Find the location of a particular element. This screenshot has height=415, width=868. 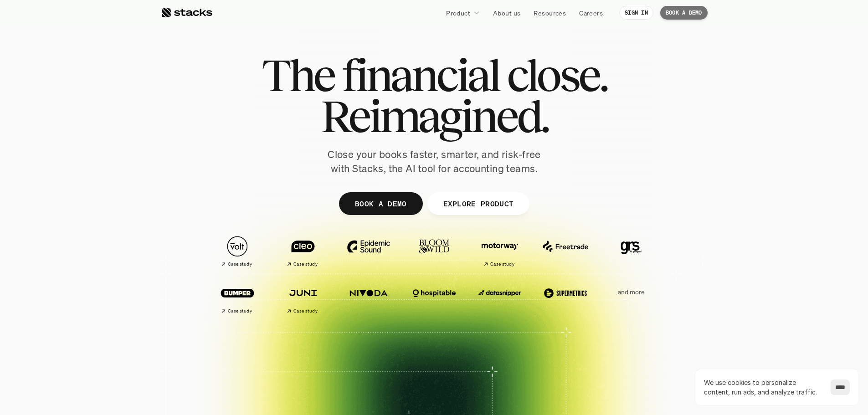

a: Careers is located at coordinates (591, 13).